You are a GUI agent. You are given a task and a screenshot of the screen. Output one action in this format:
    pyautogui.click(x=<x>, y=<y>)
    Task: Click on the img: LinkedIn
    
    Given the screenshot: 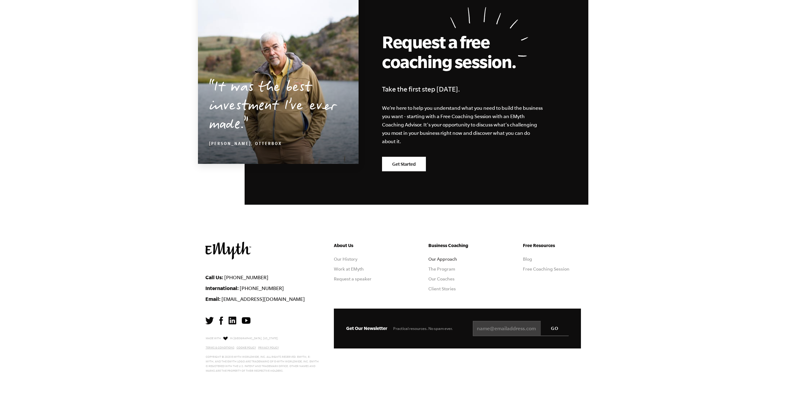 What is the action you would take?
    pyautogui.click(x=232, y=320)
    